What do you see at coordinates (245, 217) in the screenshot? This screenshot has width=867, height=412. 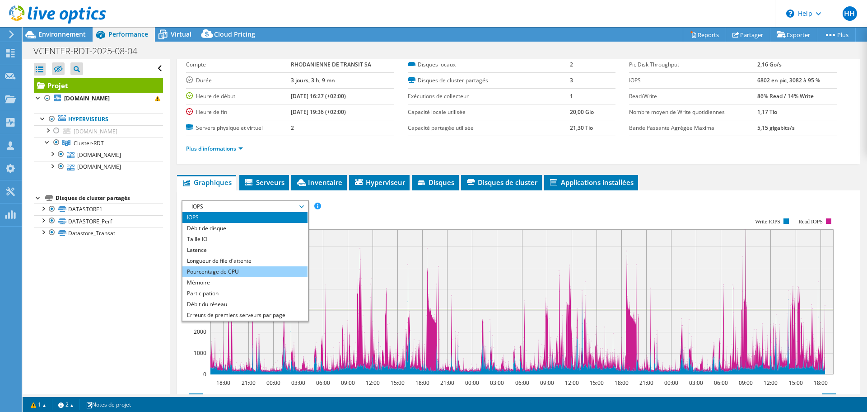 I see `li: IOPS` at bounding box center [245, 217].